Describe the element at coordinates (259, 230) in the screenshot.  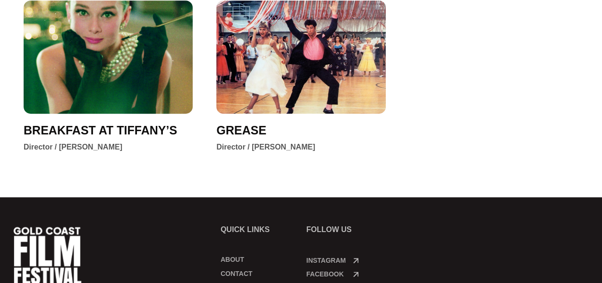
I see `p: Quick links` at that location.